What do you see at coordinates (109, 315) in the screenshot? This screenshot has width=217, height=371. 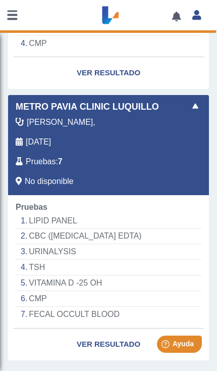 I see `li: FECAL OCCULT BLOOD` at bounding box center [109, 315].